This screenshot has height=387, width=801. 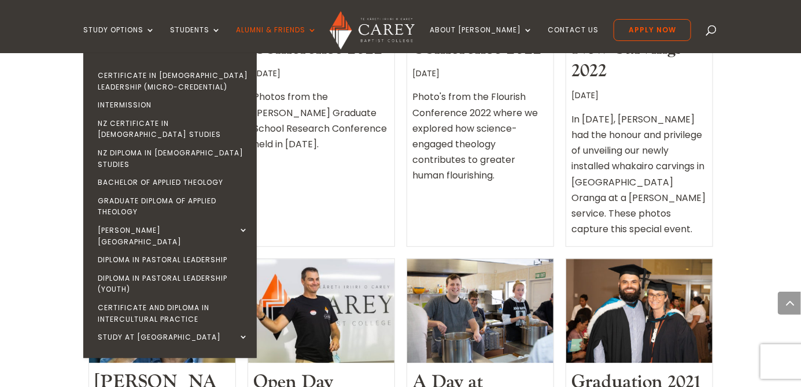 I want to click on img: Carey Baptist College, so click(x=372, y=30).